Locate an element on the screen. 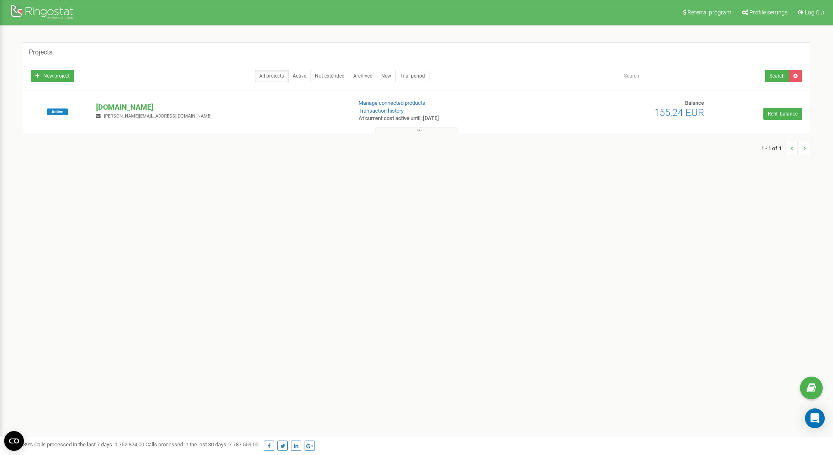  div: Open Intercom Messenger is located at coordinates (815, 418).